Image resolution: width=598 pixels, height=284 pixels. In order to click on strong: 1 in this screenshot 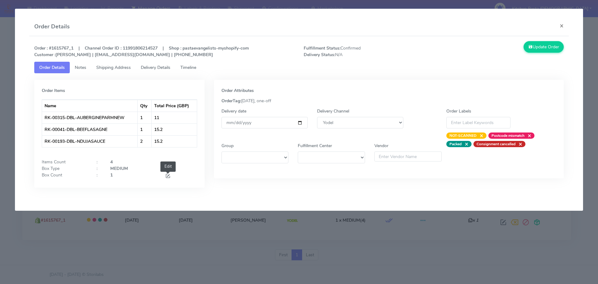, I will do `click(112, 175)`.